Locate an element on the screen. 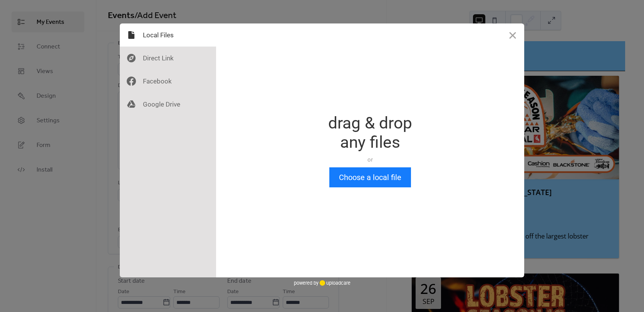  button: Close is located at coordinates (513, 35).